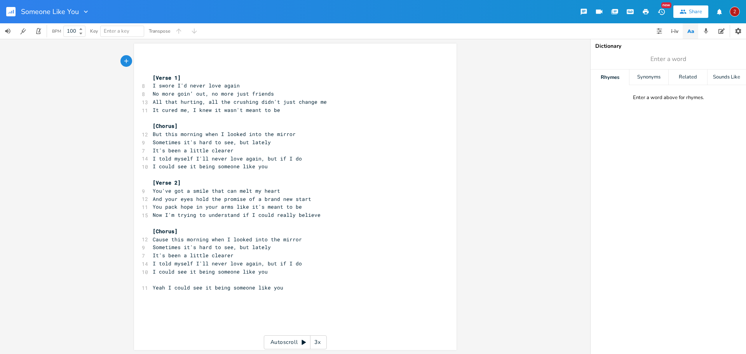 The image size is (746, 354). Describe the element at coordinates (216, 191) in the screenshot. I see `span: You've got a smile that can melt my heart` at that location.